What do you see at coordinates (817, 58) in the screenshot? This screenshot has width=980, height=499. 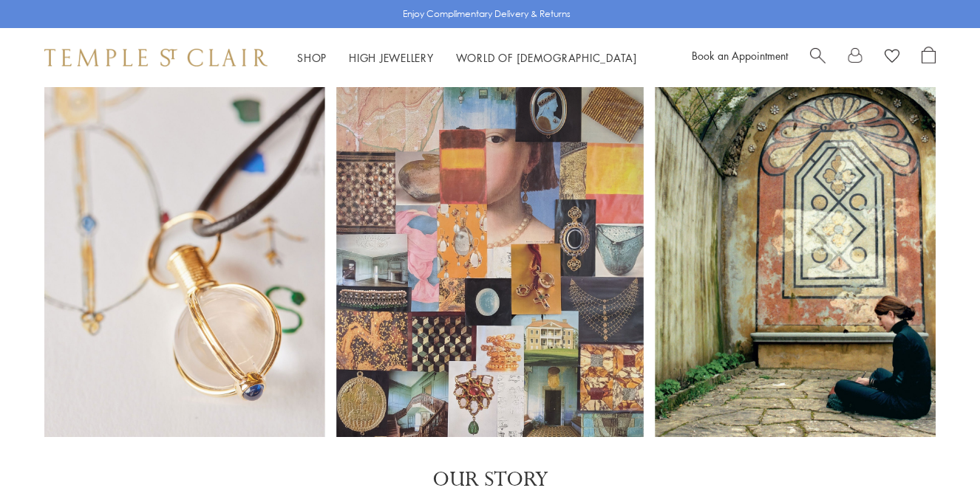 I see `a: Search` at bounding box center [817, 58].